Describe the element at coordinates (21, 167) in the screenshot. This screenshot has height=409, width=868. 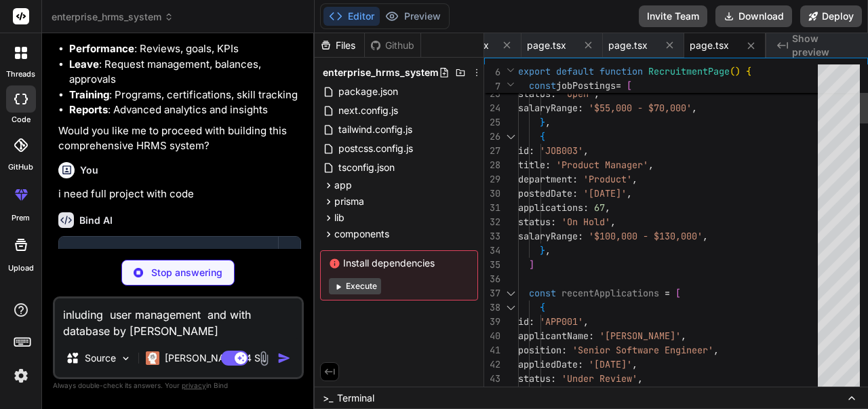
I see `label: GitHub` at that location.